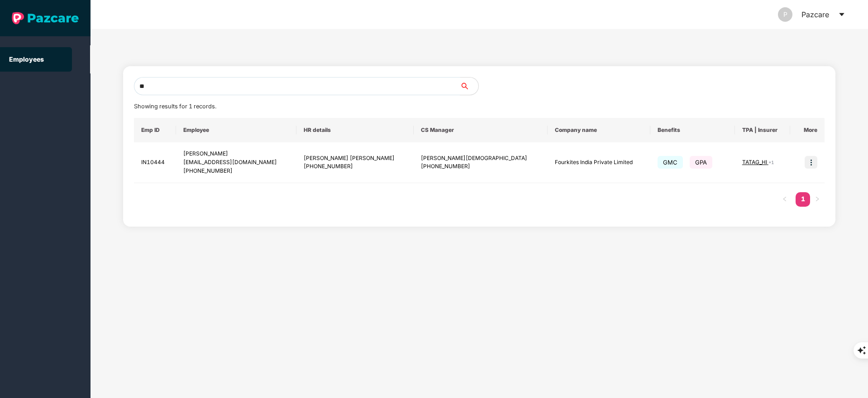 This screenshot has height=398, width=868. I want to click on a: Employees, so click(26, 59).